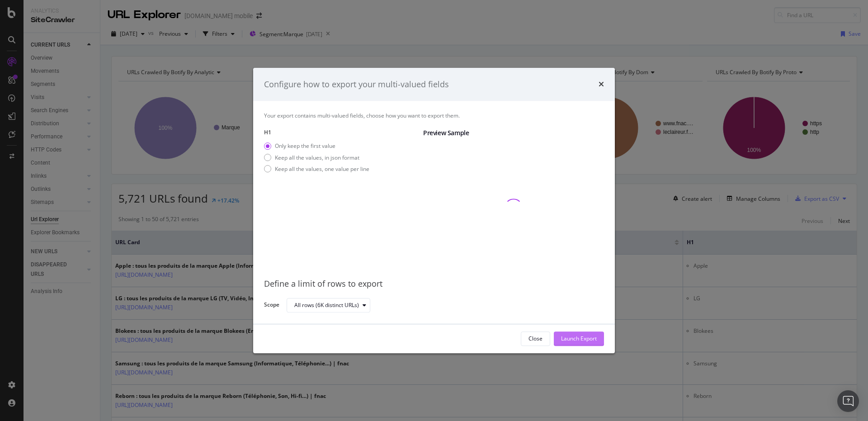 The width and height of the screenshot is (868, 421). What do you see at coordinates (322, 169) in the screenshot?
I see `div: Keep all the values, one value per line` at bounding box center [322, 169].